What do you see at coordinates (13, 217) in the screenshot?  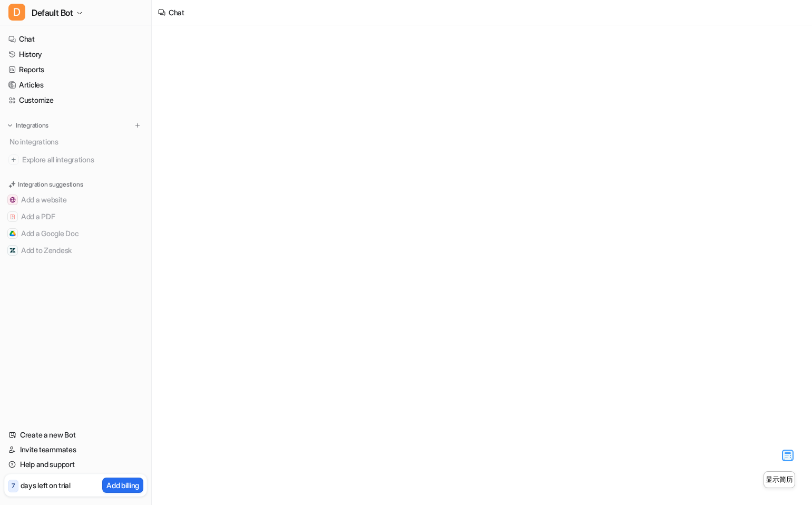 I see `img: Add a PDF` at bounding box center [13, 217].